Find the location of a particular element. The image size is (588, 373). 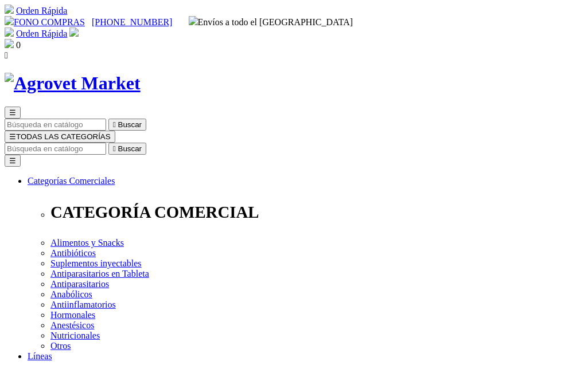

img: delivery-truck.svg is located at coordinates (193, 21).